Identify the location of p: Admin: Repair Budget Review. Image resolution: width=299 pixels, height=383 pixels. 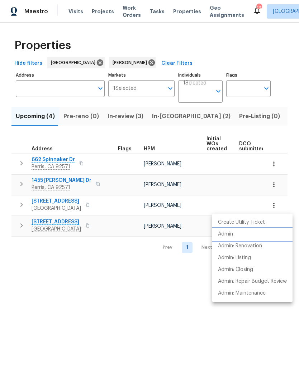
(252, 281).